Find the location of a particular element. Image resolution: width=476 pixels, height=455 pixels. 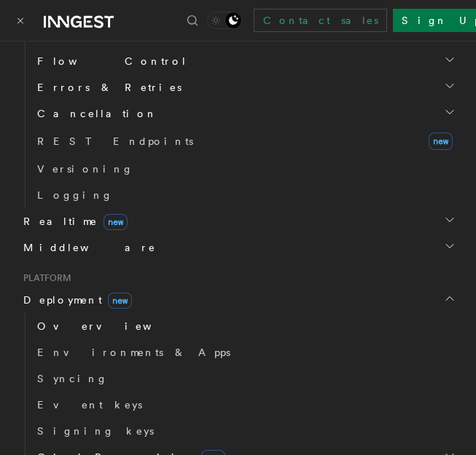

a: Overview is located at coordinates (245, 327).